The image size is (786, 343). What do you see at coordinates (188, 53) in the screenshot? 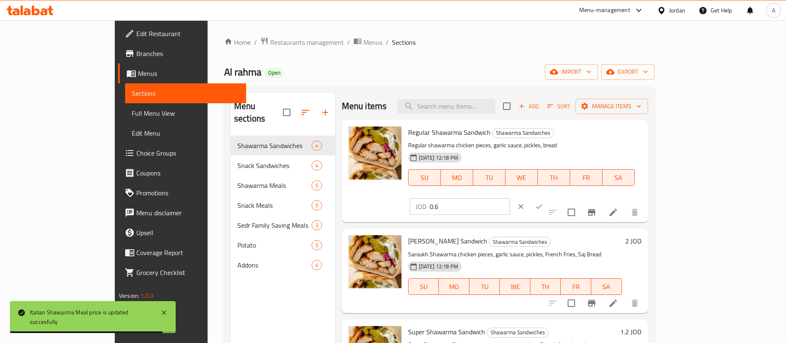
I see `span: Branches` at bounding box center [188, 53].